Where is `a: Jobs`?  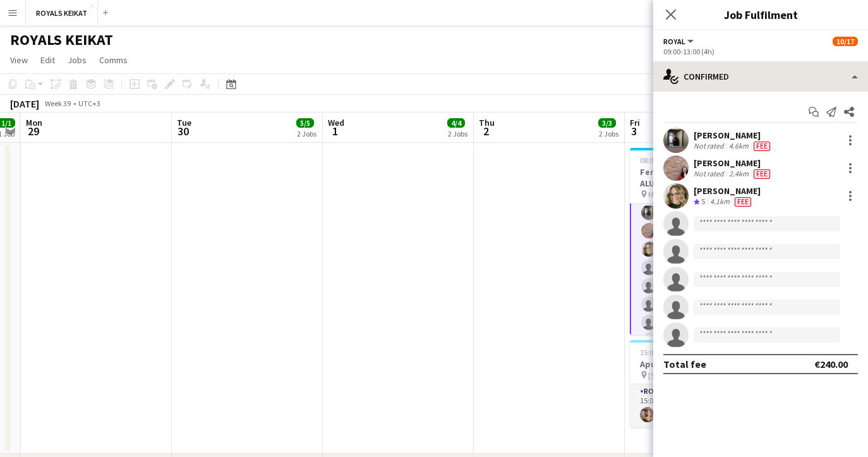 a: Jobs is located at coordinates (77, 60).